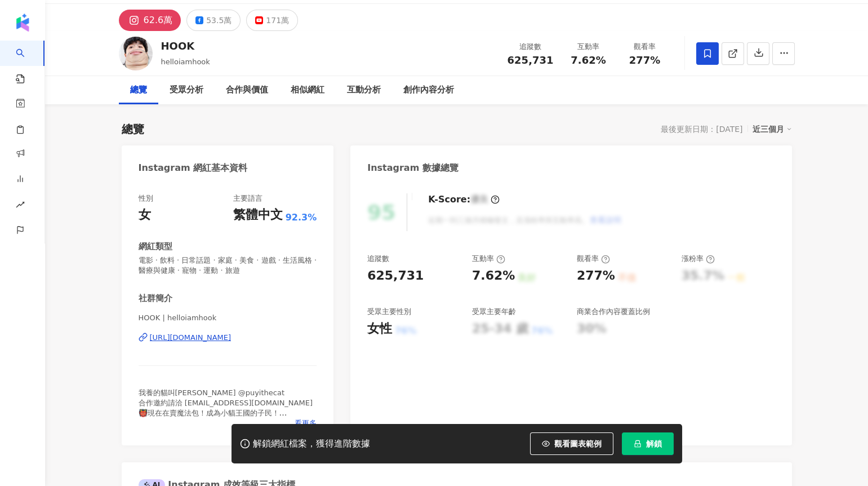  Describe the element at coordinates (185, 61) in the screenshot. I see `span: helloiamhook` at that location.